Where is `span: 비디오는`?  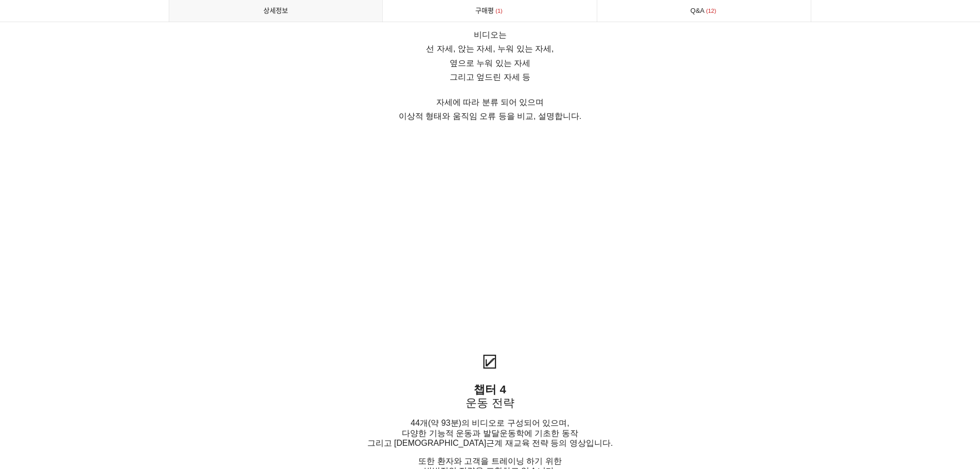 span: 비디오는 is located at coordinates (490, 34).